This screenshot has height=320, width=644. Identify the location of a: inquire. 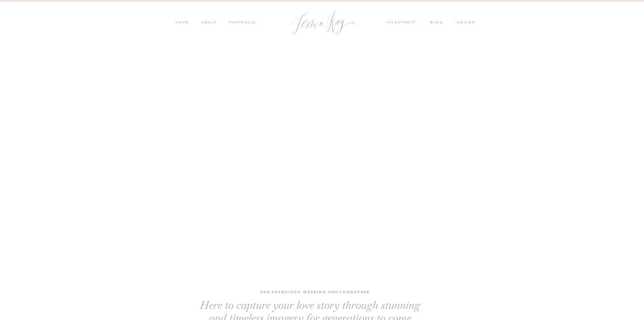
(467, 23).